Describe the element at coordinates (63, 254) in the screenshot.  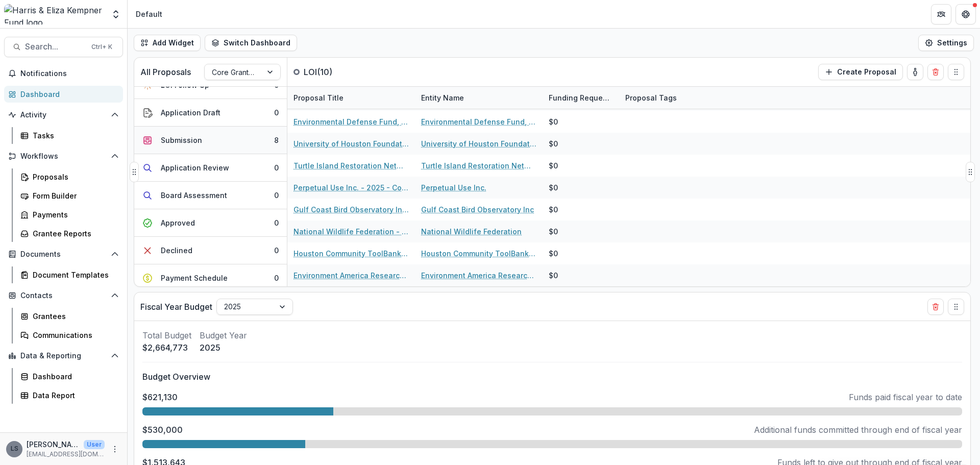
I see `button: Open Documents` at that location.